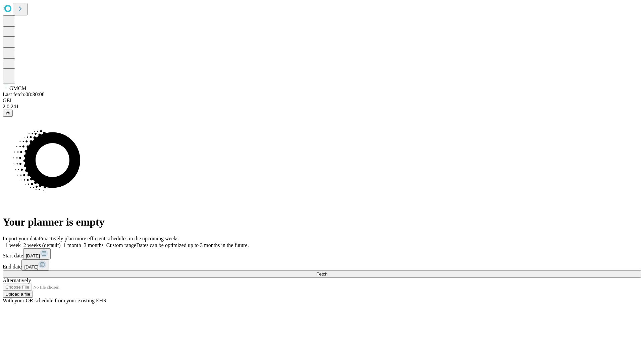 The image size is (644, 362). I want to click on div: Start date, so click(322, 254).